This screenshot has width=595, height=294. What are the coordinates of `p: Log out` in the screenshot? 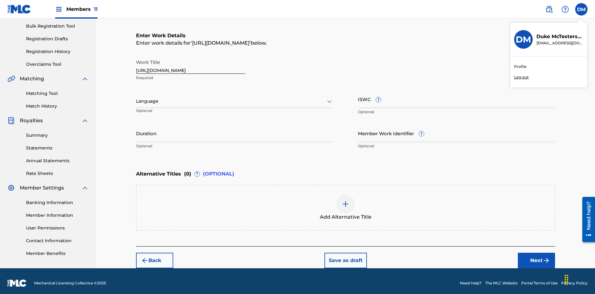 It's located at (522, 77).